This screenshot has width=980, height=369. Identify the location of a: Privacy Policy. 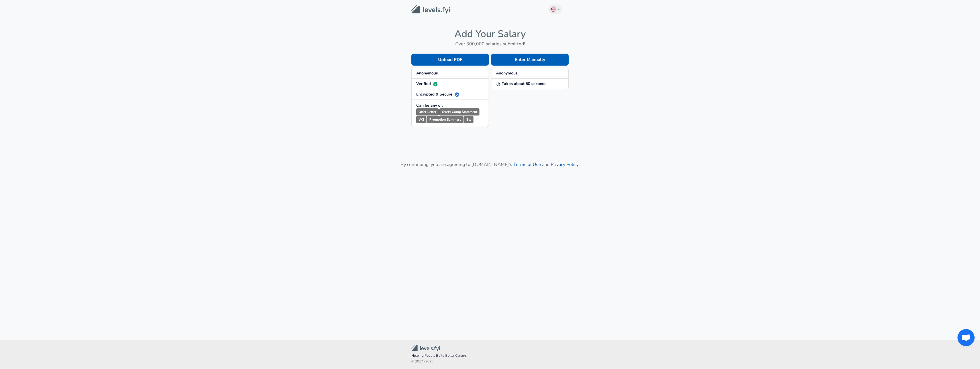
(565, 165).